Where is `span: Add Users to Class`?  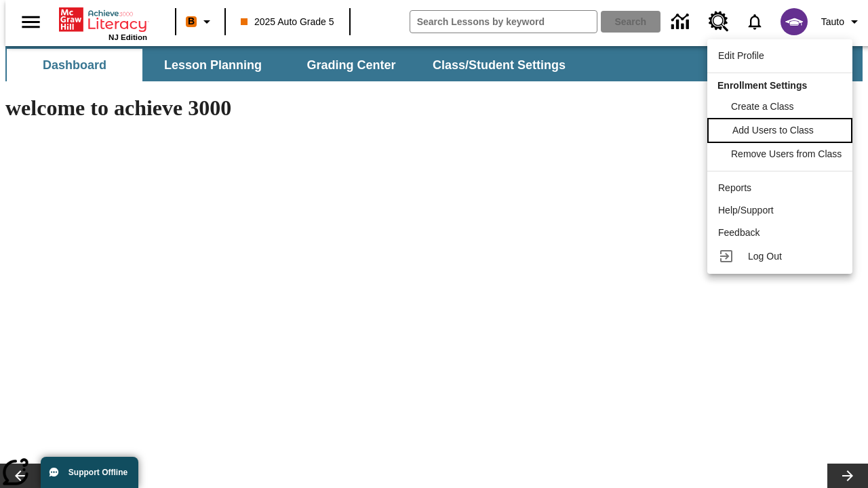 span: Add Users to Class is located at coordinates (773, 130).